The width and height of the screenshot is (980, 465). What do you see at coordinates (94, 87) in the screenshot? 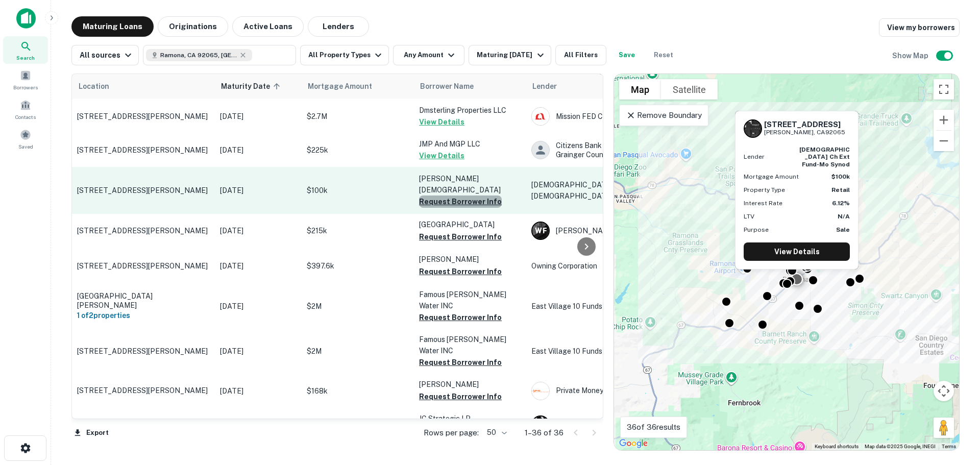
I see `span: Location` at bounding box center [94, 87].